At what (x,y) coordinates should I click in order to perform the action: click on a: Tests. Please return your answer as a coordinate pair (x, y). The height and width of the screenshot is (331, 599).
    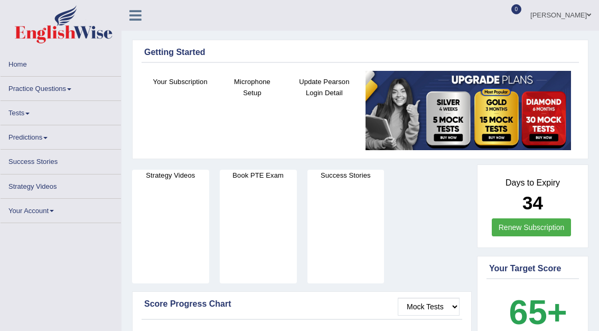
    Looking at the image, I should click on (61, 111).